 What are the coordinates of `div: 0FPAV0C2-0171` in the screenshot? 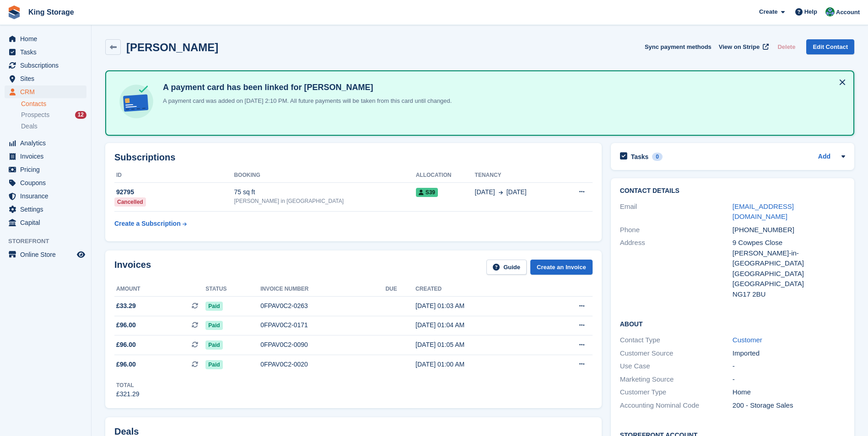 It's located at (323, 325).